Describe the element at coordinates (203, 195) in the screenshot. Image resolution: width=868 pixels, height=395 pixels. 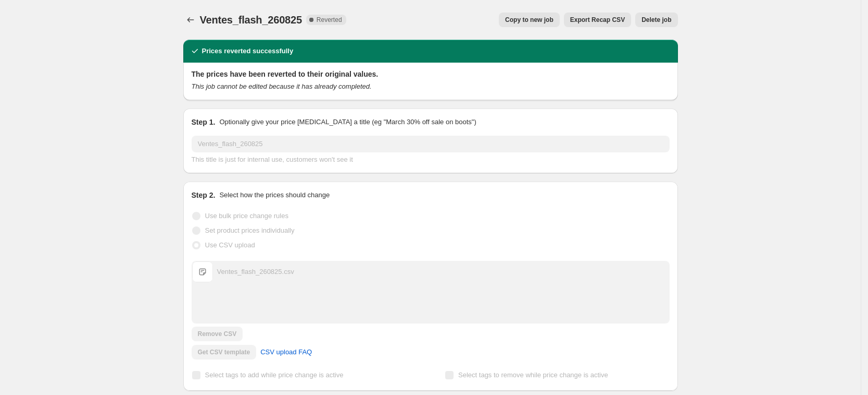
I see `h2: Step 2.` at that location.